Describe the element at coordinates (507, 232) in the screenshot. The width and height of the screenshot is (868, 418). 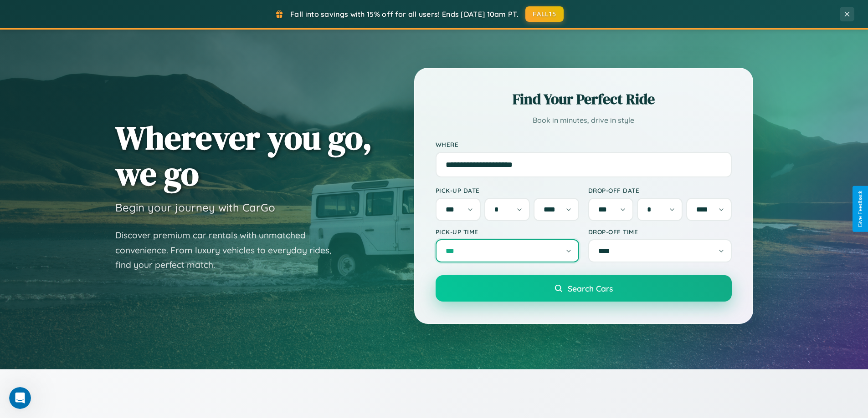
I see `label: Pick-up Time` at that location.